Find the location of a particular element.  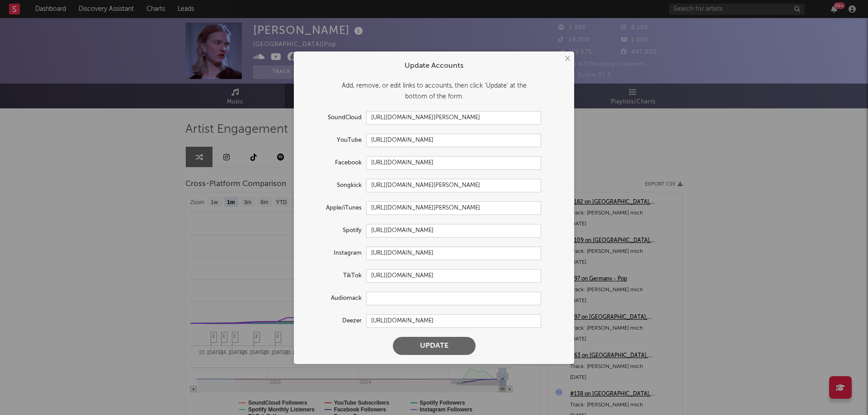

div: Update Accounts is located at coordinates (434, 66).